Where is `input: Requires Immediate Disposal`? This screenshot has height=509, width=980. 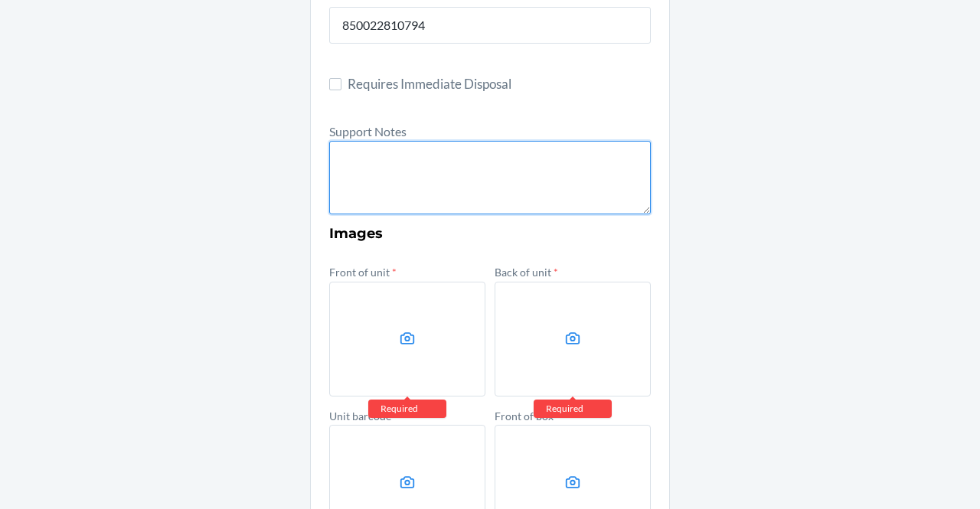
input: Requires Immediate Disposal is located at coordinates (336, 84).